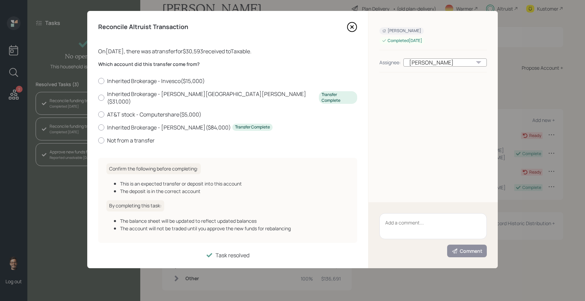 The image size is (585, 301). Describe the element at coordinates (135, 206) in the screenshot. I see `h6: By completing this task:` at that location.